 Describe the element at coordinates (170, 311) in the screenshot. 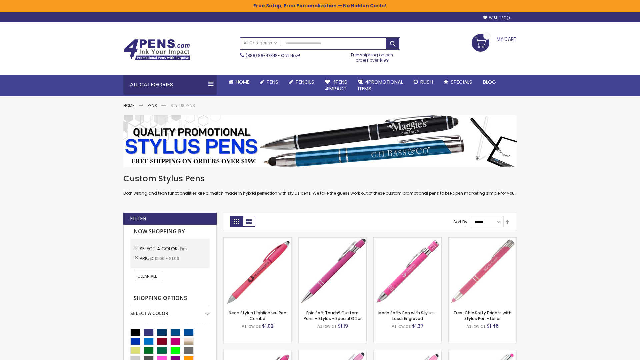

I see `div: Select A Color` at that location.